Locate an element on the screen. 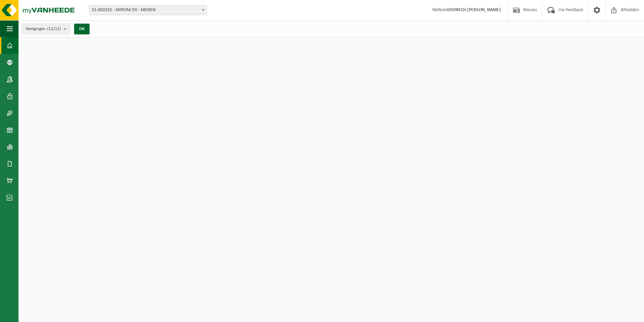 This screenshot has height=322, width=644. button: OK is located at coordinates (82, 29).